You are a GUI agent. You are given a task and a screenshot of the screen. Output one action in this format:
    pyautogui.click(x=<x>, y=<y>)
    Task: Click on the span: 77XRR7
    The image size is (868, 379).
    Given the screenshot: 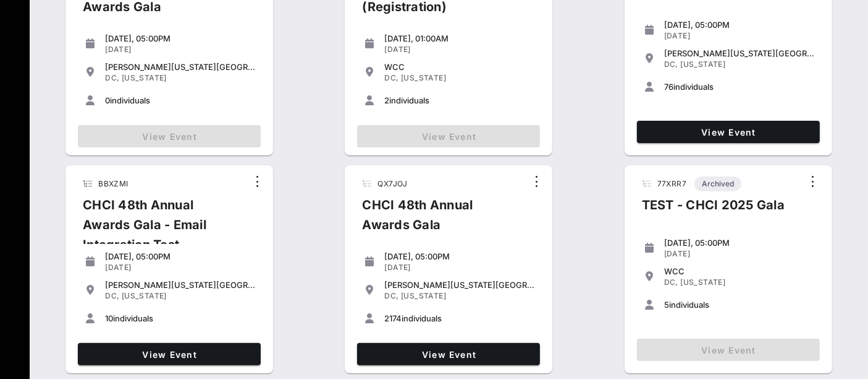 What is the action you would take?
    pyautogui.click(x=672, y=183)
    